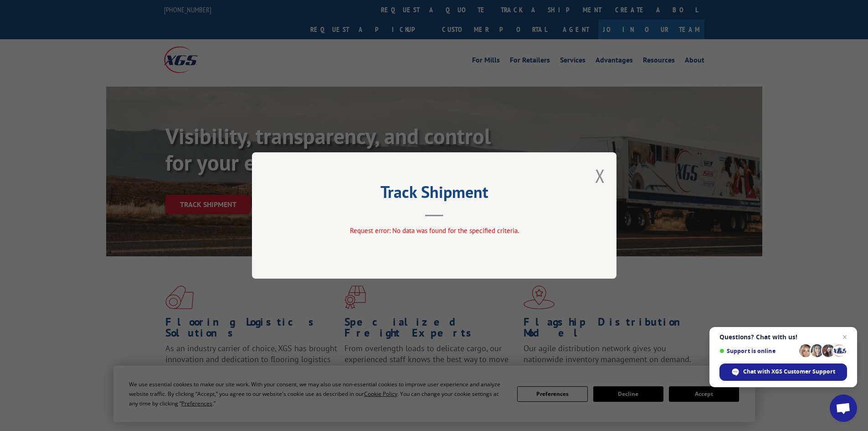 This screenshot has width=868, height=431. I want to click on h2: Track Shipment, so click(434, 194).